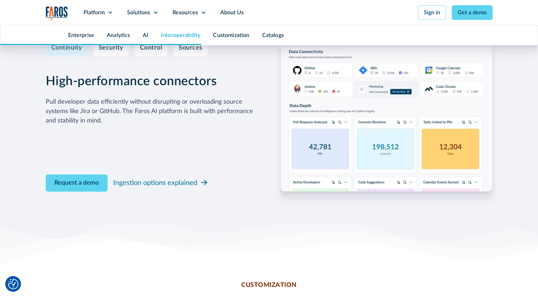 The height and width of the screenshot is (297, 538). Describe the element at coordinates (146, 35) in the screenshot. I see `a: AI` at that location.